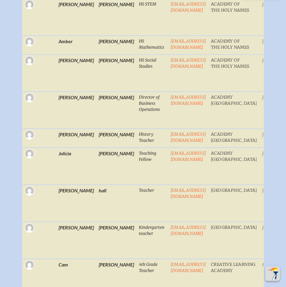 The height and width of the screenshot is (287, 286). Describe the element at coordinates (152, 240) in the screenshot. I see `td: Kindergarten teacher` at that location.